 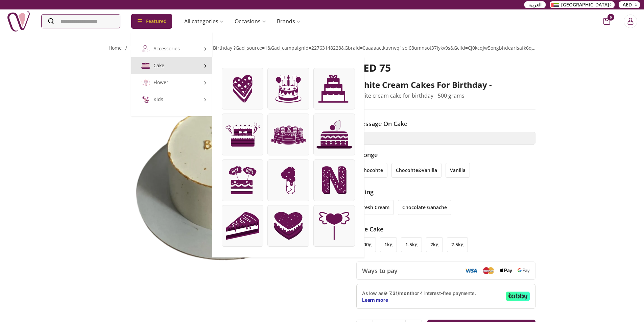 What do you see at coordinates (334, 180) in the screenshot?
I see `img: Alphabet` at bounding box center [334, 180].